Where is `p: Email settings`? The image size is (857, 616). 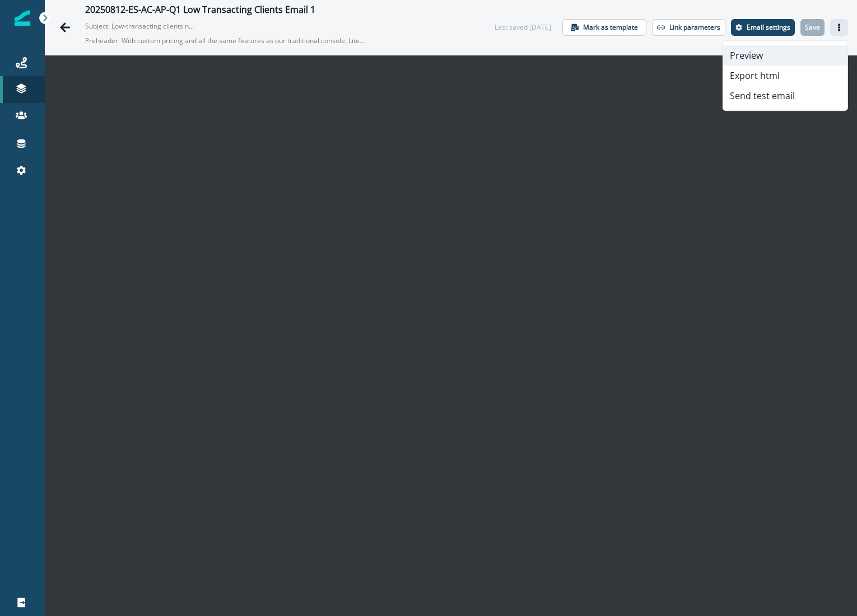 p: Email settings is located at coordinates (769, 27).